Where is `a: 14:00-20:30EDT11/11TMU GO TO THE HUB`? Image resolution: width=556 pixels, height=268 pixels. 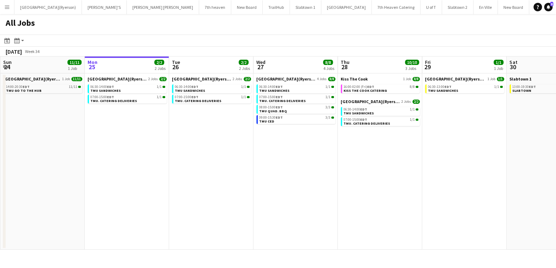
a: 14:00-20:30EDT11/11TMU GO TO THE HUB is located at coordinates (43, 88).